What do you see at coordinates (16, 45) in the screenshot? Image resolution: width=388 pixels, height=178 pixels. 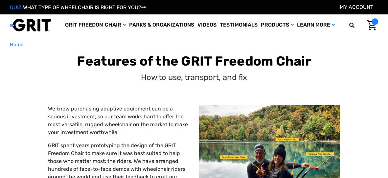 I see `a: Home` at bounding box center [16, 45].